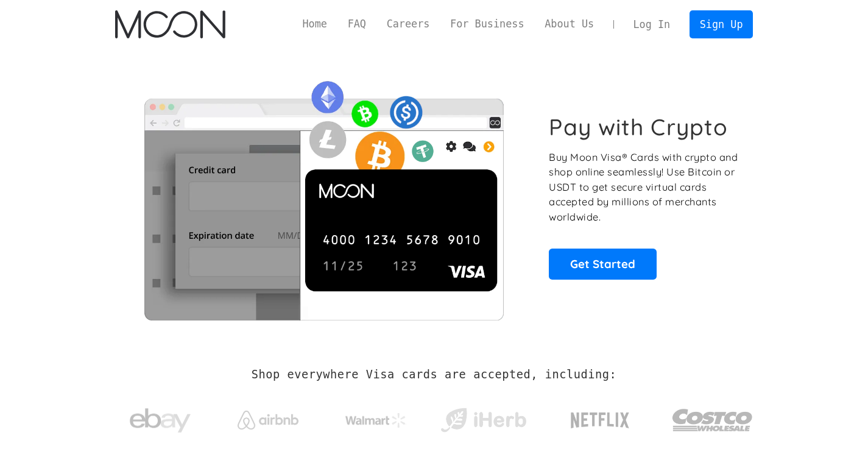 The image size is (868, 474). What do you see at coordinates (600, 418) in the screenshot?
I see `a: Netflix` at bounding box center [600, 418].